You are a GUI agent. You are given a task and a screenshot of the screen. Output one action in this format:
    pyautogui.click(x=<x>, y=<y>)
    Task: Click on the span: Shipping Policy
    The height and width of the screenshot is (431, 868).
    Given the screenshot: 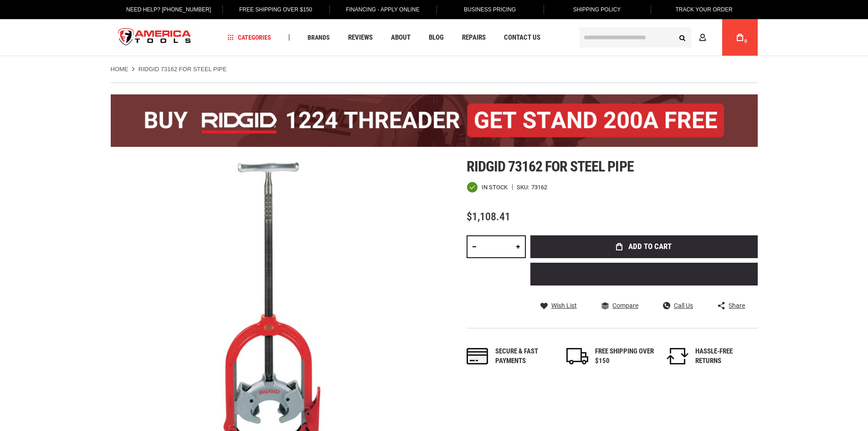 What is the action you would take?
    pyautogui.click(x=597, y=10)
    